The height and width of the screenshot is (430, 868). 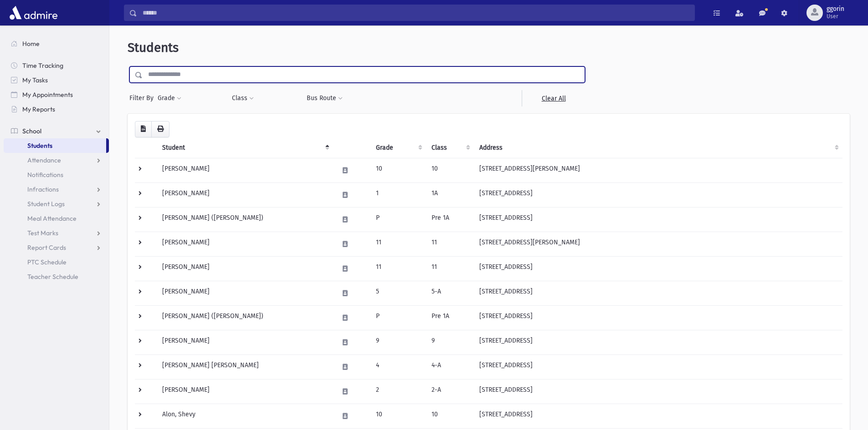 I want to click on a: Clear All, so click(x=553, y=99).